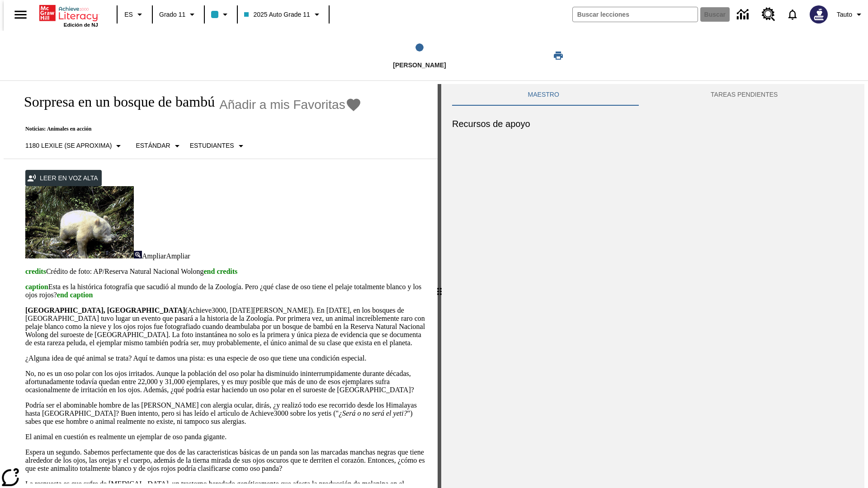 This screenshot has height=488, width=868. Describe the element at coordinates (226, 272) in the screenshot. I see `p: Crédito de foto: AP/Reserva Natural Nacional Wolong` at that location.